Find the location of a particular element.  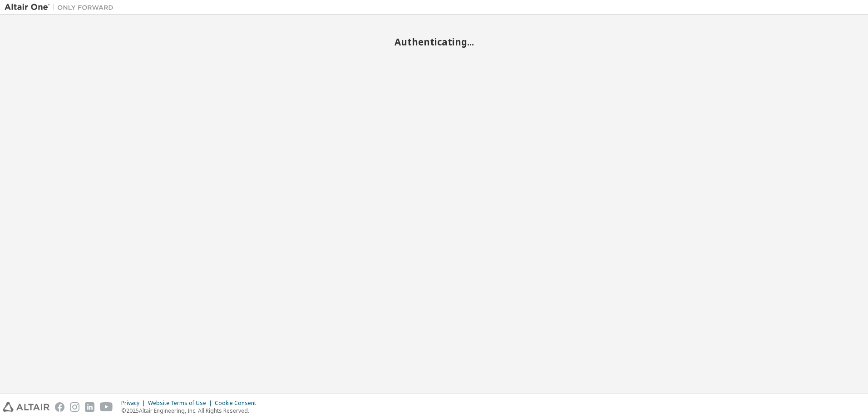

h2: Authenticating... is located at coordinates (434, 42).